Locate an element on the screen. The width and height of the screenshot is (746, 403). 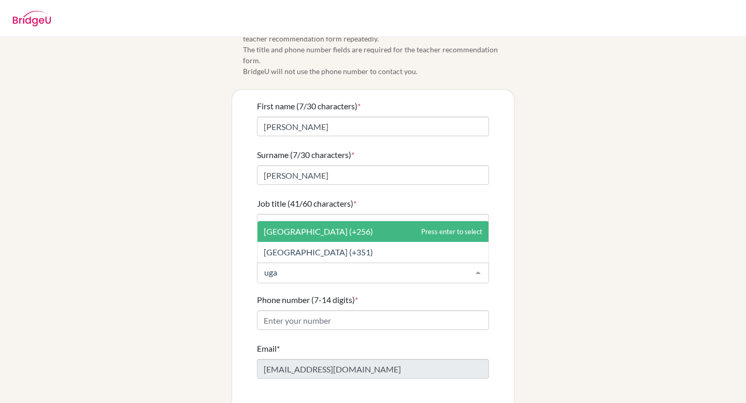
img: BridgeU logo is located at coordinates (32, 19).